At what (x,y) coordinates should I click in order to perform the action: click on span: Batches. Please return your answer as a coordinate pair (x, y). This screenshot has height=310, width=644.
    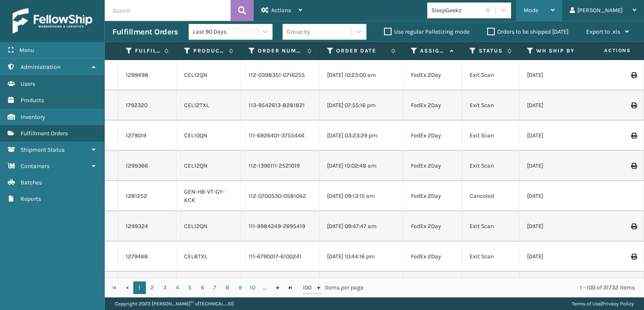
    Looking at the image, I should click on (31, 182).